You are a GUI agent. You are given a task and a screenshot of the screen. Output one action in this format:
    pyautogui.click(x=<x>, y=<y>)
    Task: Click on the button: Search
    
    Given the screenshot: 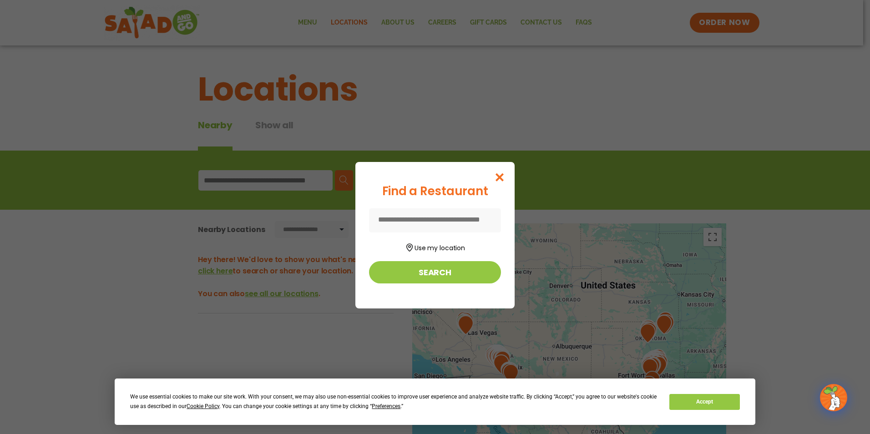 What is the action you would take?
    pyautogui.click(x=435, y=272)
    